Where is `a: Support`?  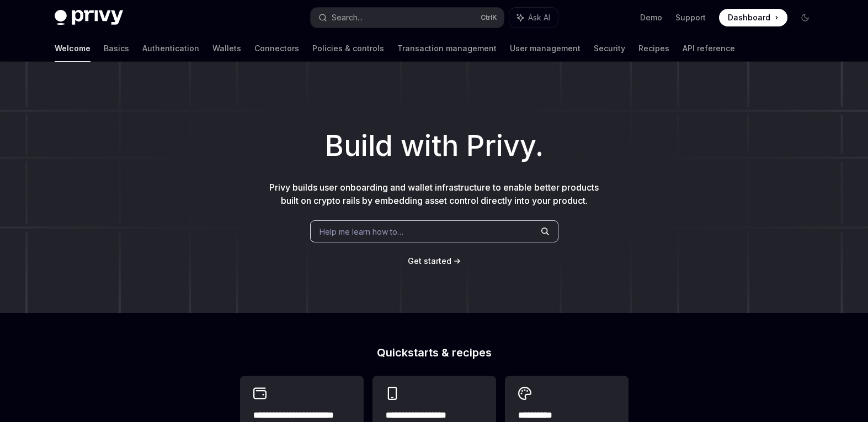 a: Support is located at coordinates (691, 18).